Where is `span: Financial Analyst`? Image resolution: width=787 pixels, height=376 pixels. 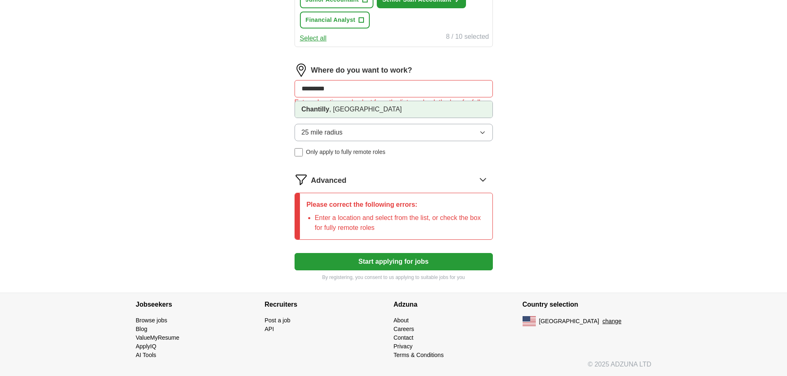
span: Financial Analyst is located at coordinates (330, 20).